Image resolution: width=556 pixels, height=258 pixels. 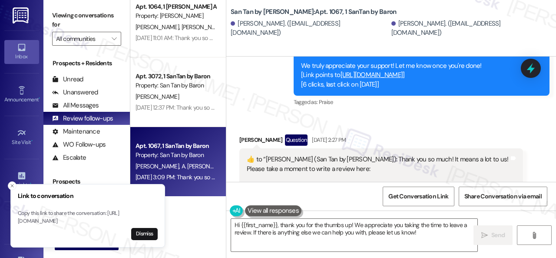 What do you see at coordinates (12, 186) in the screenshot?
I see `button: Close toast` at bounding box center [12, 186].